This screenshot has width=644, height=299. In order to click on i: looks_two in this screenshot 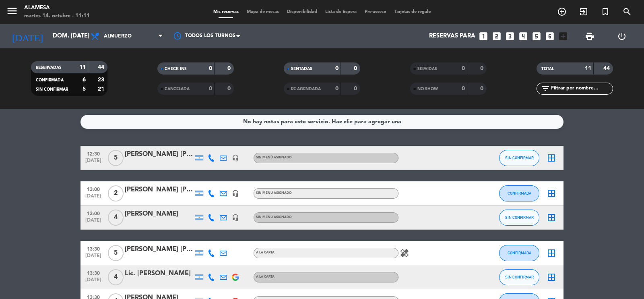, I will do `click(497, 36)`.